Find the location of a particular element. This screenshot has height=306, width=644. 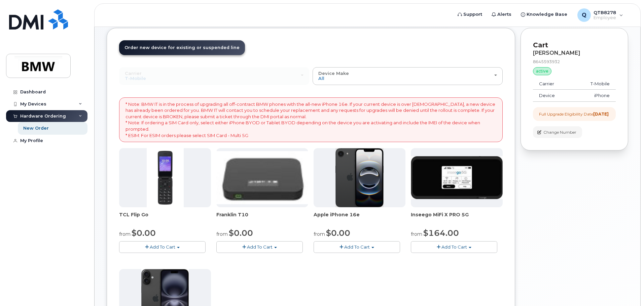

div: Inseego MiFi X PRO 5G is located at coordinates (457, 218).